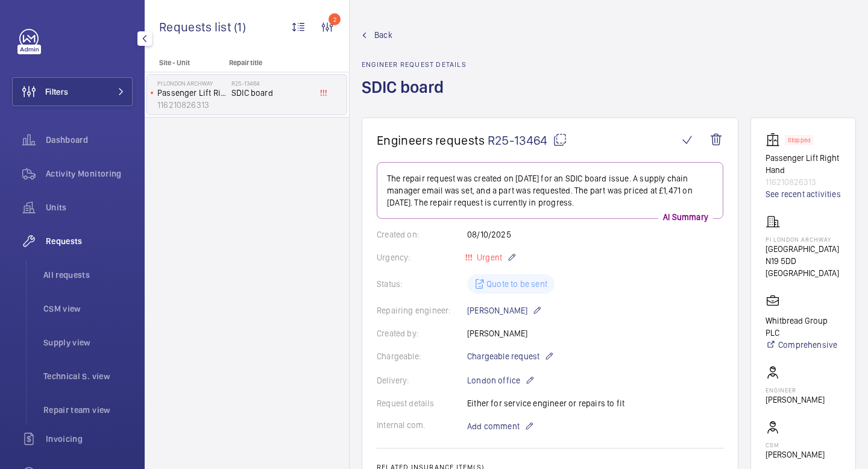 The height and width of the screenshot is (469, 868). Describe the element at coordinates (197, 27) in the screenshot. I see `span: Requests list` at that location.